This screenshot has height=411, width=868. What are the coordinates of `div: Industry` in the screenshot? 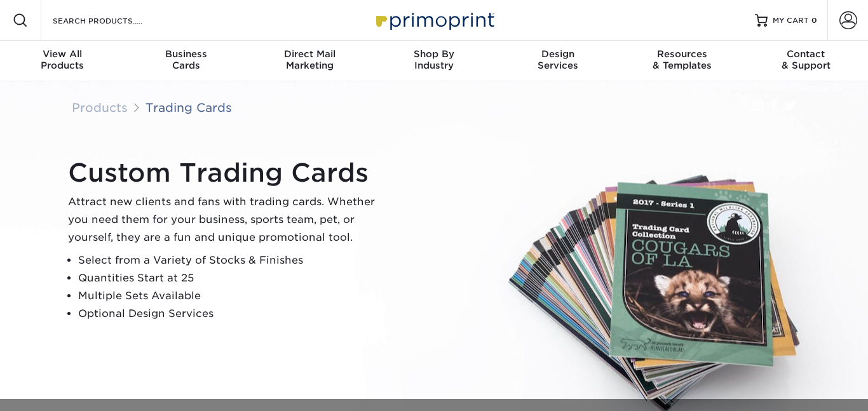 It's located at (433, 60).